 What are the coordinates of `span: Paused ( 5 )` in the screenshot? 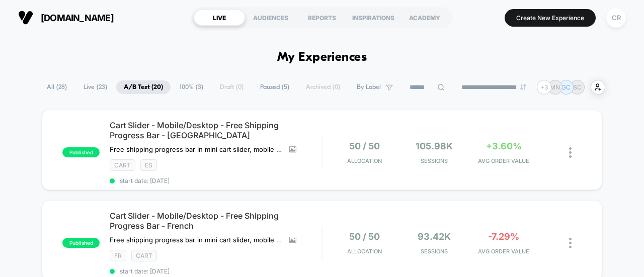 It's located at (275, 87).